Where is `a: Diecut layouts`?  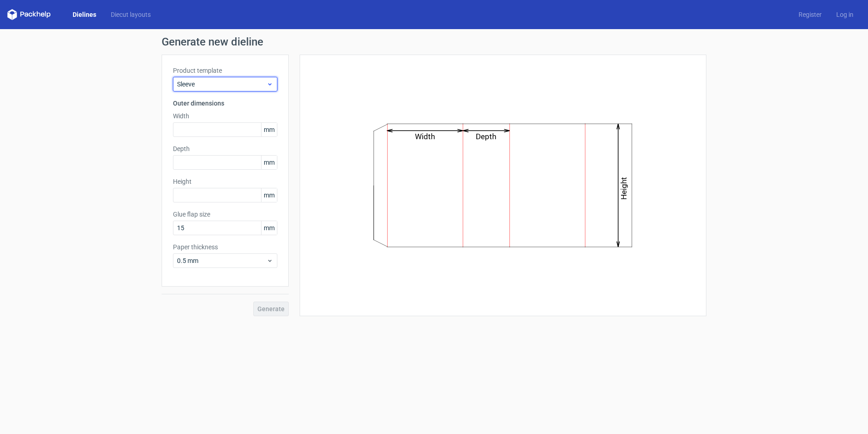 a: Diecut layouts is located at coordinates (131, 15).